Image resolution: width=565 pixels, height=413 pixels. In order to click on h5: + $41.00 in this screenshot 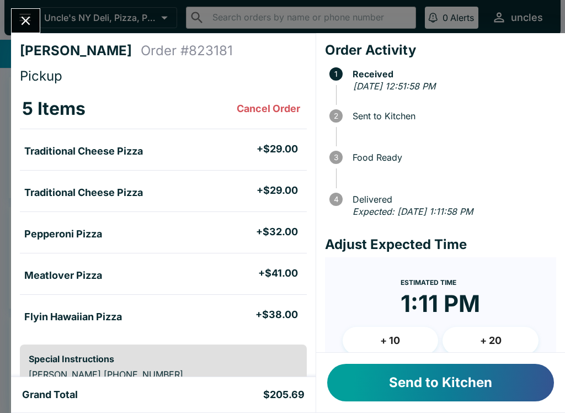, I will do `click(278, 273)`.